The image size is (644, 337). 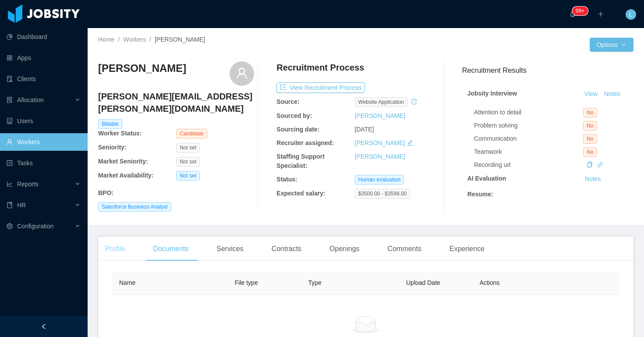 I want to click on a: Home, so click(x=106, y=39).